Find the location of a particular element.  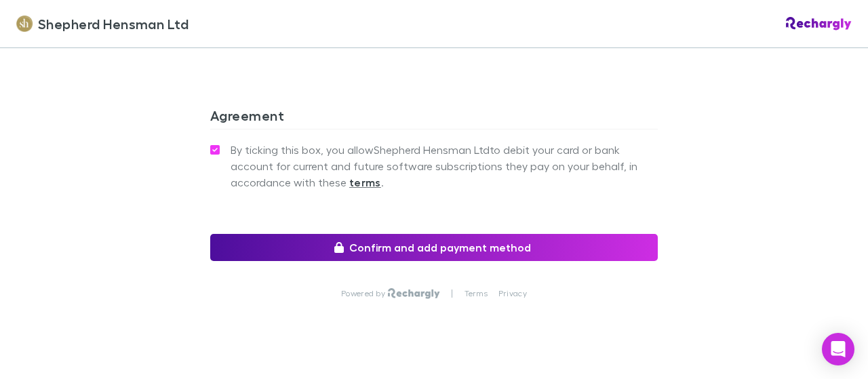

a: Privacy is located at coordinates (512, 294).